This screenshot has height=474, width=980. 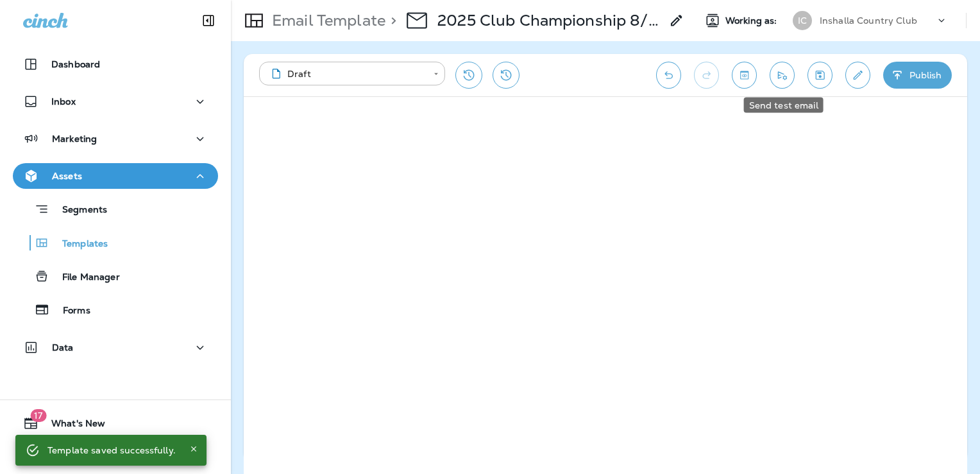 I want to click on button: Restore from previous version, so click(x=469, y=75).